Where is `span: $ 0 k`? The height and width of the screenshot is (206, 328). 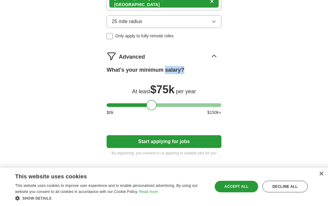 span: $ 0 k is located at coordinates (110, 113).